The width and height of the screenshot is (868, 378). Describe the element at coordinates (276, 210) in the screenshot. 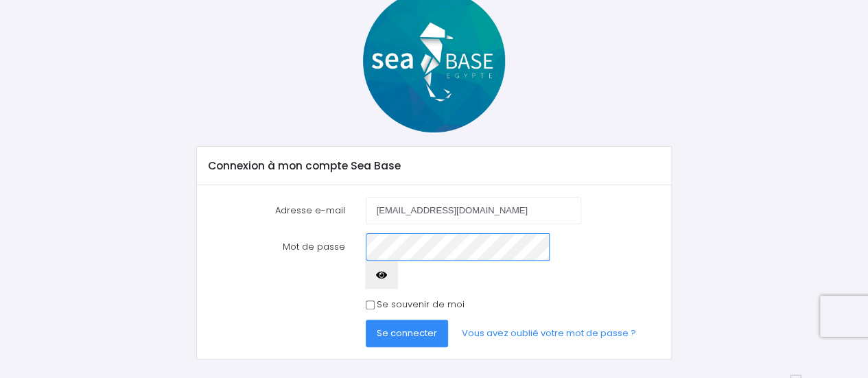

I see `label: Adresse e-mail` at that location.